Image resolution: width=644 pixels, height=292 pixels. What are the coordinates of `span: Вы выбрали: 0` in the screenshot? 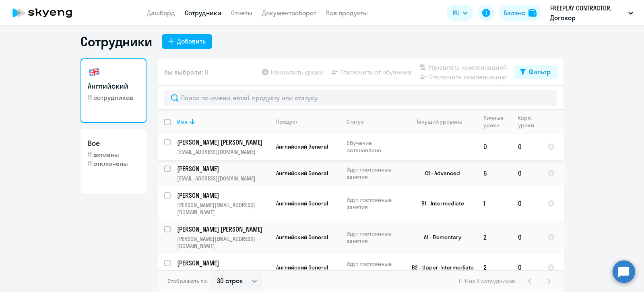 It's located at (186, 72).